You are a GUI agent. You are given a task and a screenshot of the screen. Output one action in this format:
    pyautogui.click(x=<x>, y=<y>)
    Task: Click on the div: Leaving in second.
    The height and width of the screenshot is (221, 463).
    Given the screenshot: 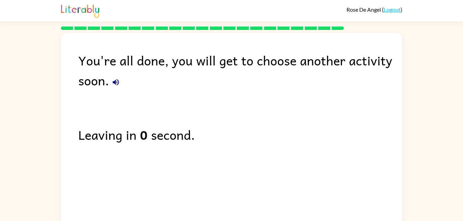 What is the action you would take?
    pyautogui.click(x=240, y=135)
    